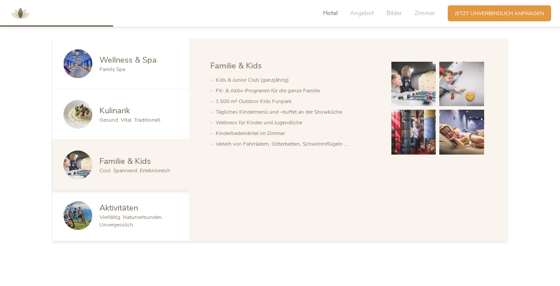 Image resolution: width=560 pixels, height=286 pixels. What do you see at coordinates (425, 13) in the screenshot?
I see `span: Zimmer` at bounding box center [425, 13].